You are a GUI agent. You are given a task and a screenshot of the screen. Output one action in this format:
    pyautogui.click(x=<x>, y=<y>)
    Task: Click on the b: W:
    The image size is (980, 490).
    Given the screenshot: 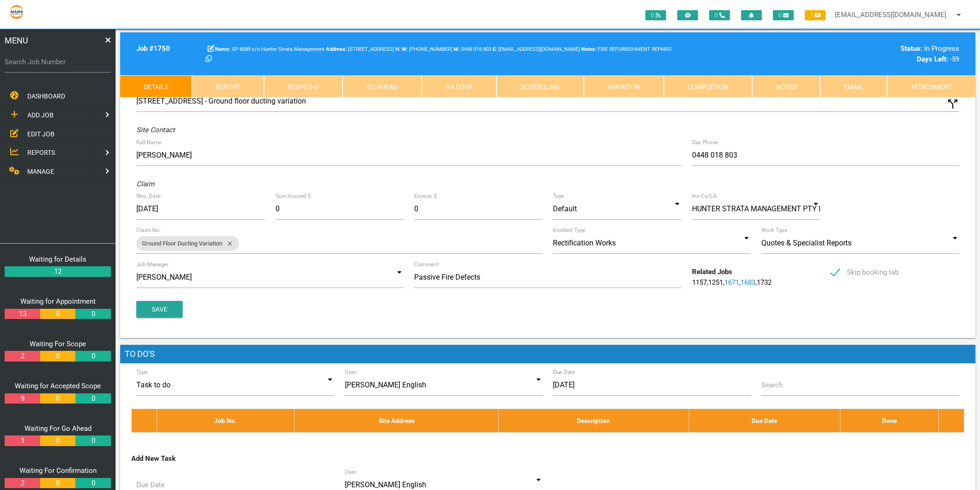 What is the action you would take?
    pyautogui.click(x=404, y=49)
    